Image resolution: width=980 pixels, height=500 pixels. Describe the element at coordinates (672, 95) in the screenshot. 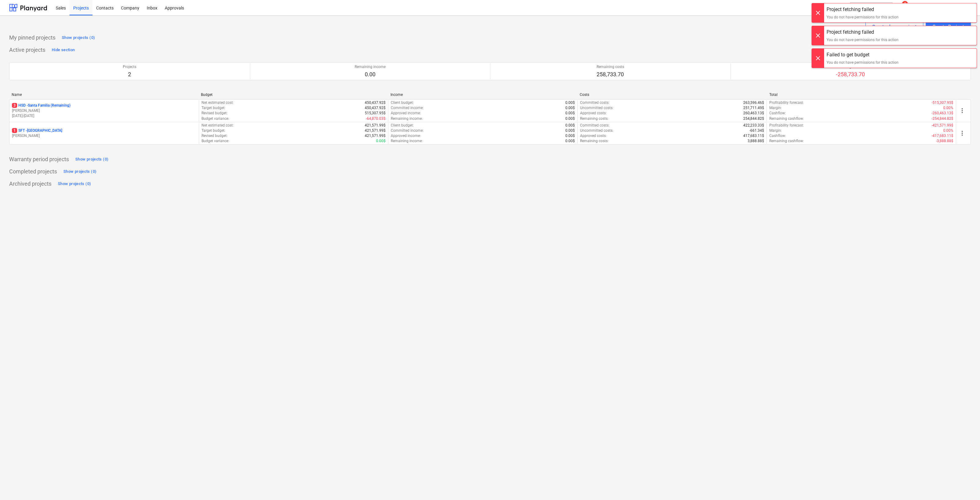

I see `div: Costs` at that location.